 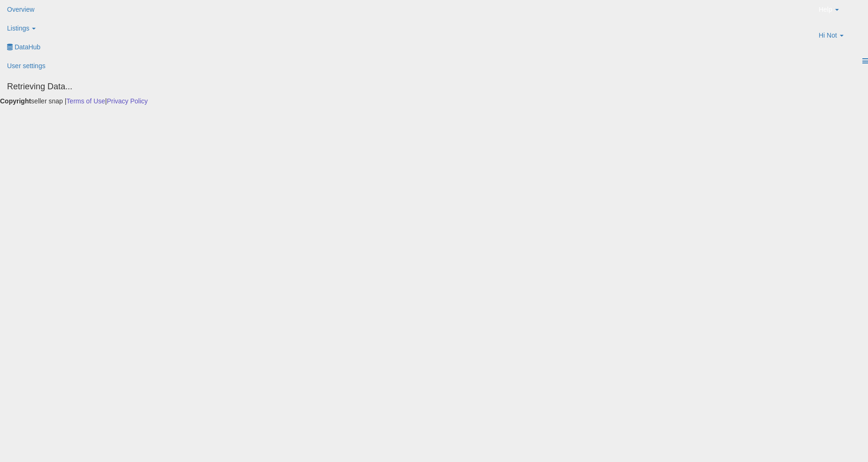 What do you see at coordinates (434, 87) in the screenshot?
I see `h4: Retrieving Data...` at bounding box center [434, 87].